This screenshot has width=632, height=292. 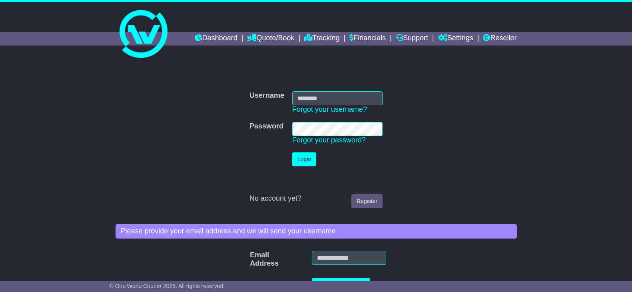 I want to click on a: Reseller, so click(x=499, y=39).